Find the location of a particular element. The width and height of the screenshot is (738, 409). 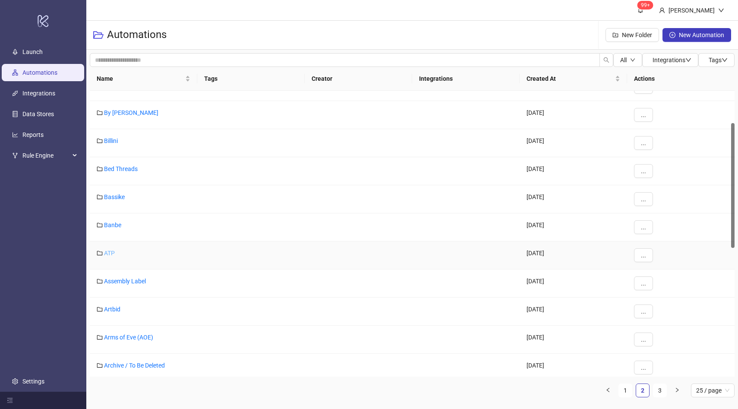

button: New Folder is located at coordinates (633, 35).